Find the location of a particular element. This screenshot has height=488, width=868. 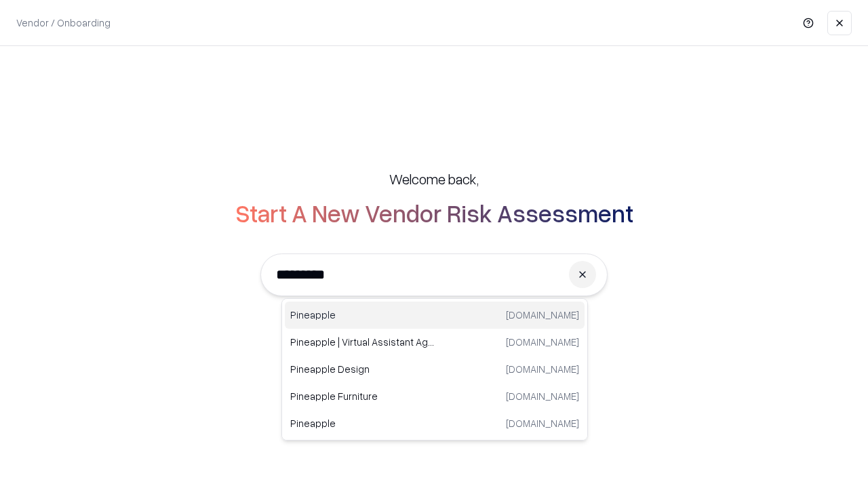

div: Suggestions is located at coordinates (435, 369).